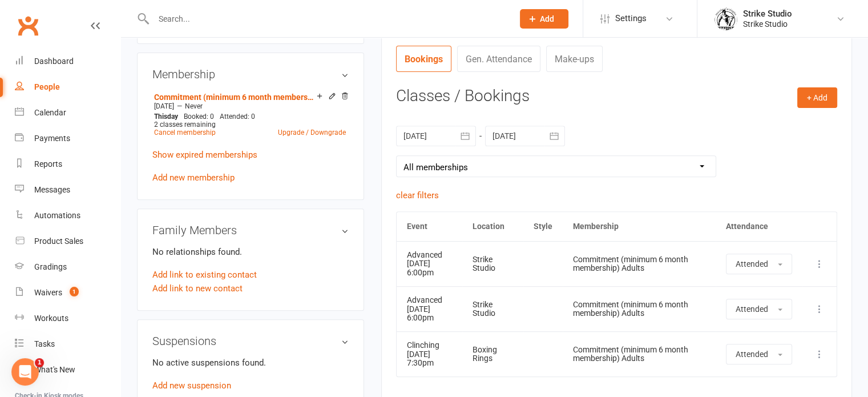 The height and width of the screenshot is (397, 868). What do you see at coordinates (192, 386) in the screenshot?
I see `a: Add new suspension` at bounding box center [192, 386].